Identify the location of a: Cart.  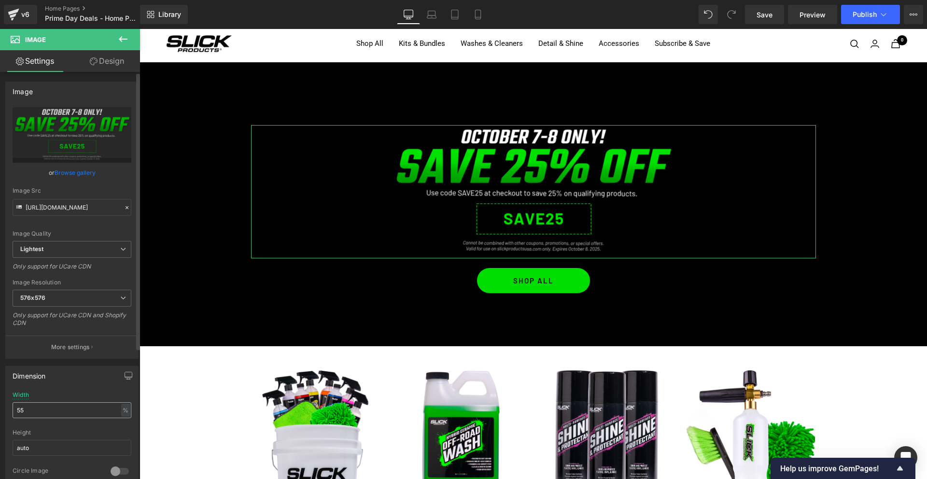
(756, 14).